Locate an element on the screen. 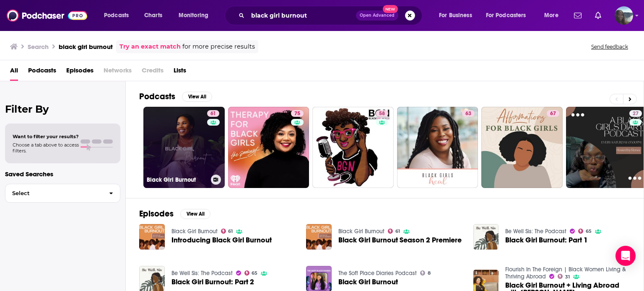  img: Black Girl Burnout: Part 1 is located at coordinates (486, 236).